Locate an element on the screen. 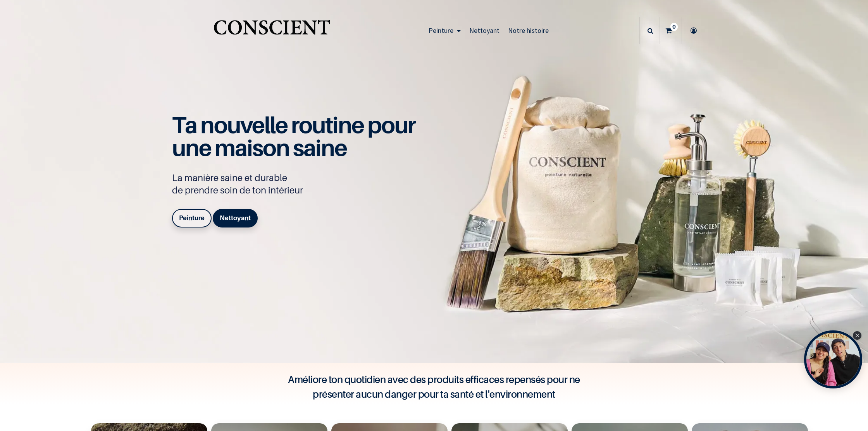 This screenshot has width=868, height=431. a: Nettoyant is located at coordinates (235, 218).